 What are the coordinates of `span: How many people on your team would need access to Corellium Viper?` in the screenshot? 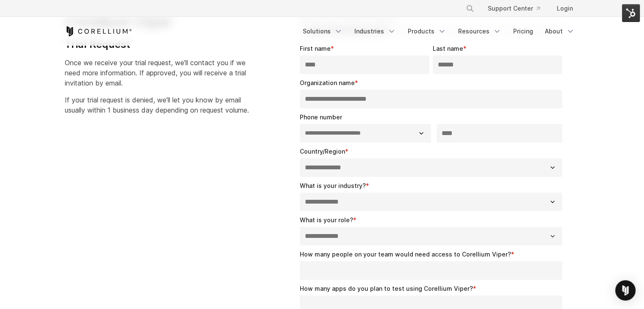 It's located at (405, 254).